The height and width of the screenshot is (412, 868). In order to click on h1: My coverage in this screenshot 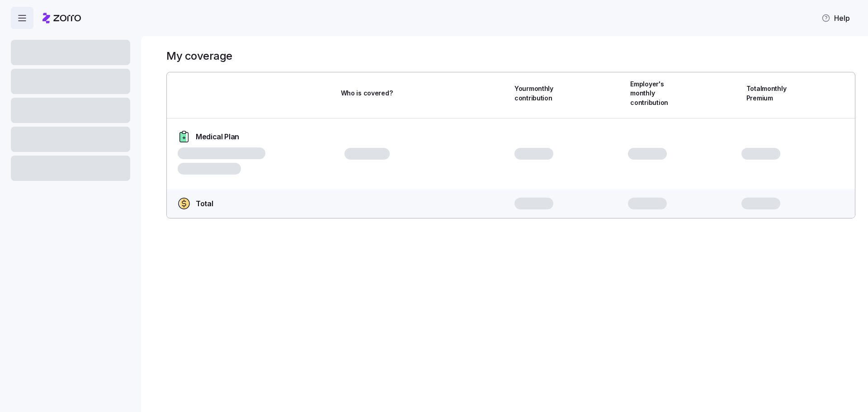, I will do `click(199, 56)`.